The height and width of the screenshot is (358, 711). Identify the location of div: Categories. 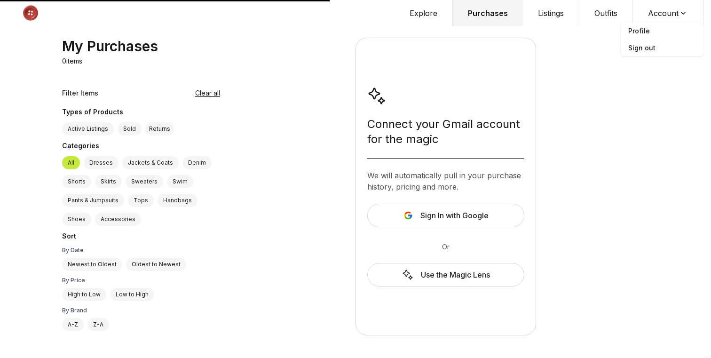
(141, 147).